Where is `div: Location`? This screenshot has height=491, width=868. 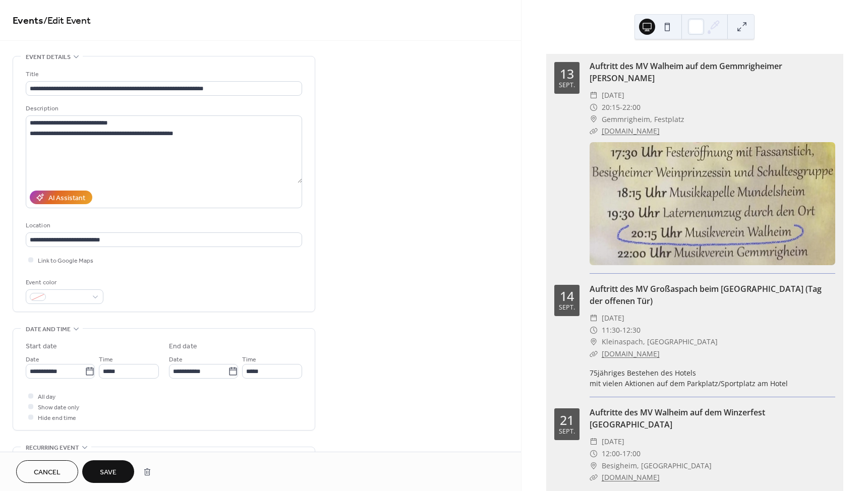
div: Location is located at coordinates (163, 225).